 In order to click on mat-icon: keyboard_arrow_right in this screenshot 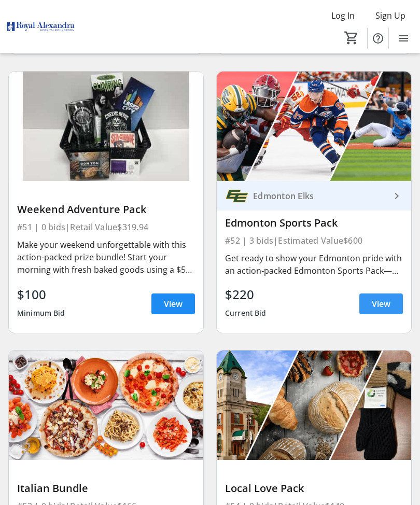, I will do `click(397, 196)`.